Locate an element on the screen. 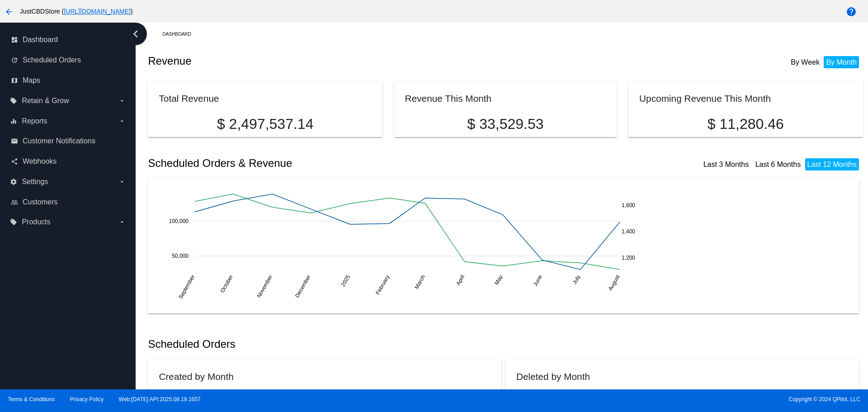 The height and width of the screenshot is (412, 868). i: settings is located at coordinates (14, 182).